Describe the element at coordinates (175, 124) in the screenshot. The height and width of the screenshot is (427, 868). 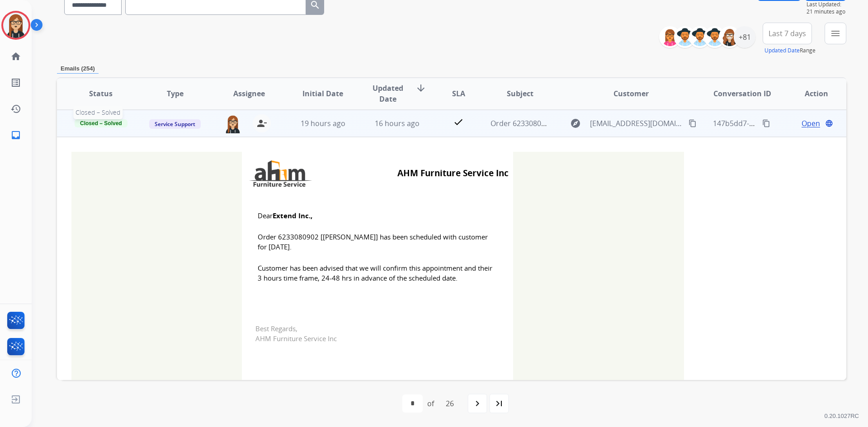
I see `span: Service Support` at that location.